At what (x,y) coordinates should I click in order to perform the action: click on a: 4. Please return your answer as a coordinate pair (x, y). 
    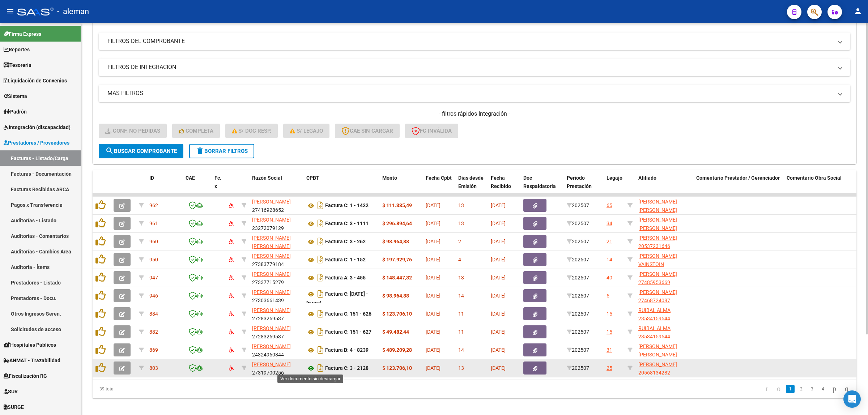
    Looking at the image, I should click on (823, 389).